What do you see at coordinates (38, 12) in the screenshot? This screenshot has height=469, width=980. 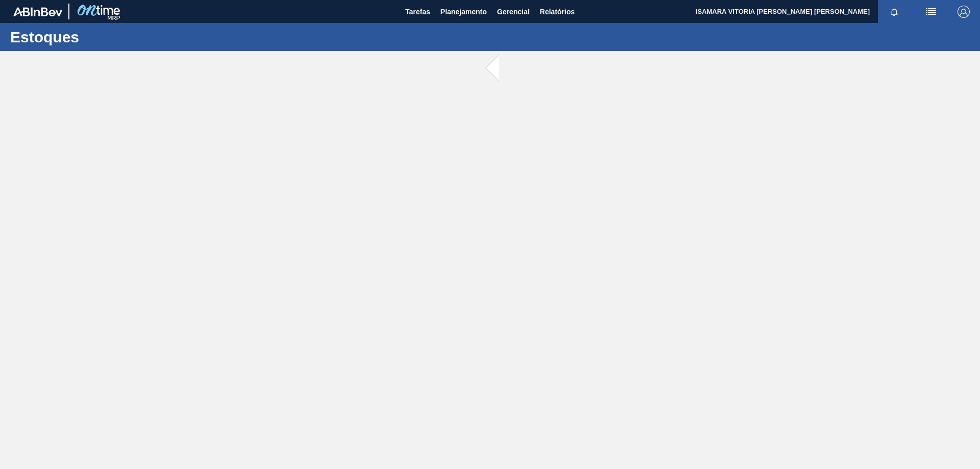 I see `img: TNhmsLtSVTkK8tSr43FrP2fwEKptu5GPRR3wAAAABJRU5ErkJggg==` at bounding box center [38, 12].